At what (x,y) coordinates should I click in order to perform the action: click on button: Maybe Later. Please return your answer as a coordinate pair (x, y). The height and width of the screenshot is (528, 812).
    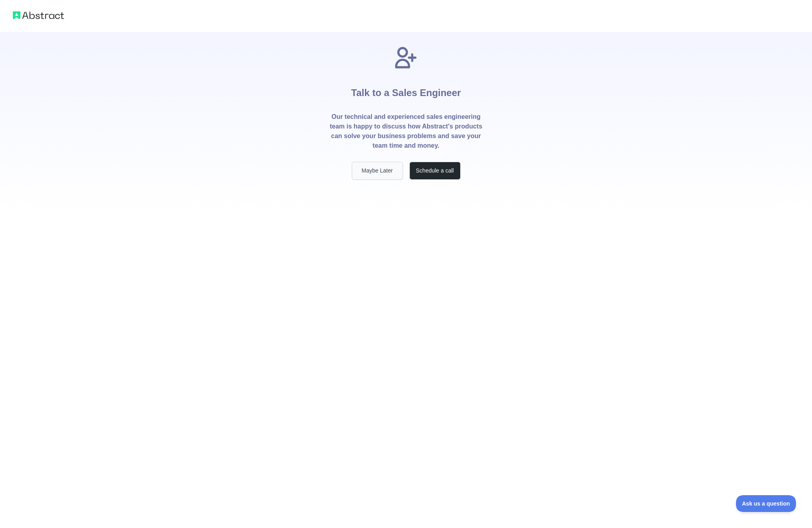
    Looking at the image, I should click on (377, 170).